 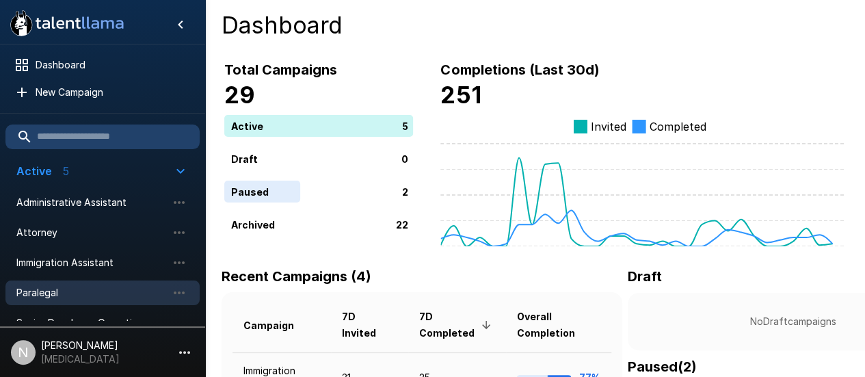 What do you see at coordinates (458, 325) in the screenshot?
I see `span: 7D Completed` at bounding box center [458, 325].